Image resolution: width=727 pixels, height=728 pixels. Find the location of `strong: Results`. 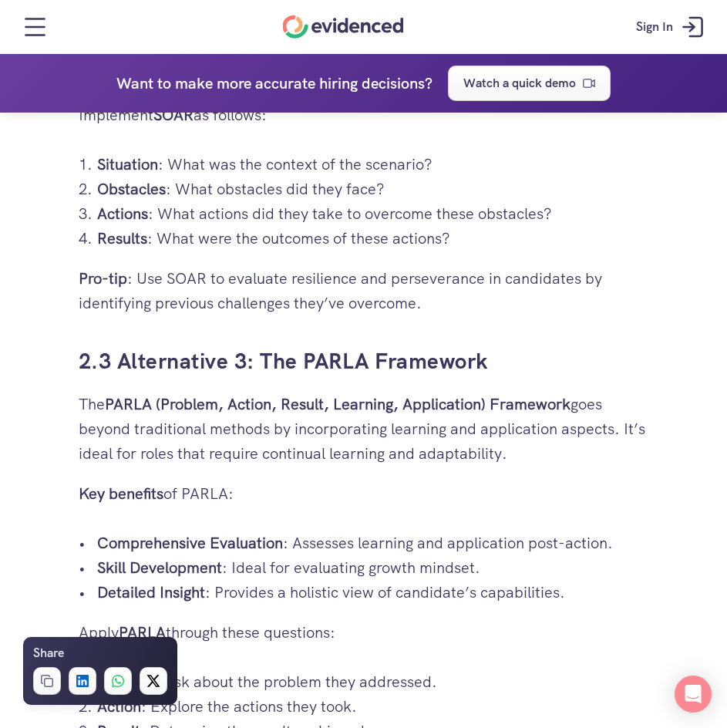

strong: Results is located at coordinates (122, 238).